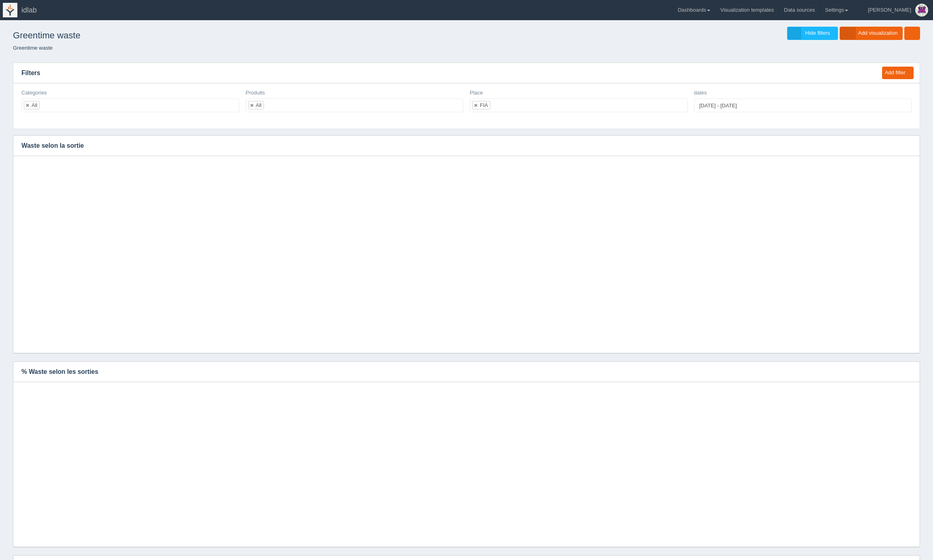  Describe the element at coordinates (476, 93) in the screenshot. I see `label: Place` at that location.